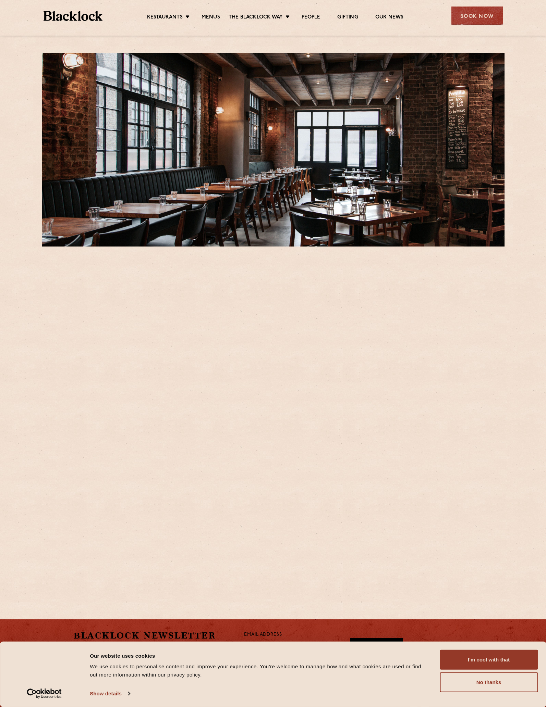 The width and height of the screenshot is (546, 707). Describe the element at coordinates (389, 18) in the screenshot. I see `a: Our News` at that location.